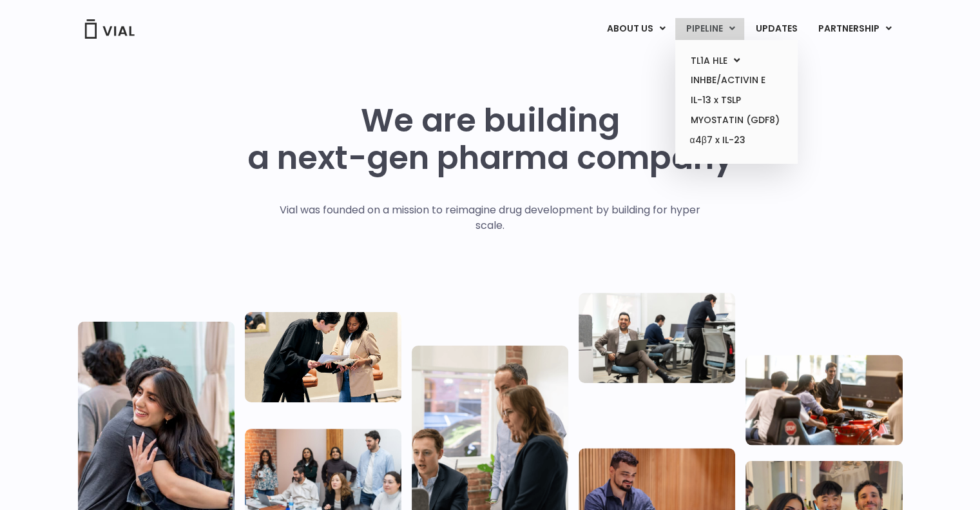 This screenshot has width=980, height=510. Describe the element at coordinates (635, 29) in the screenshot. I see `a: ABOUT USMenu Toggle` at that location.